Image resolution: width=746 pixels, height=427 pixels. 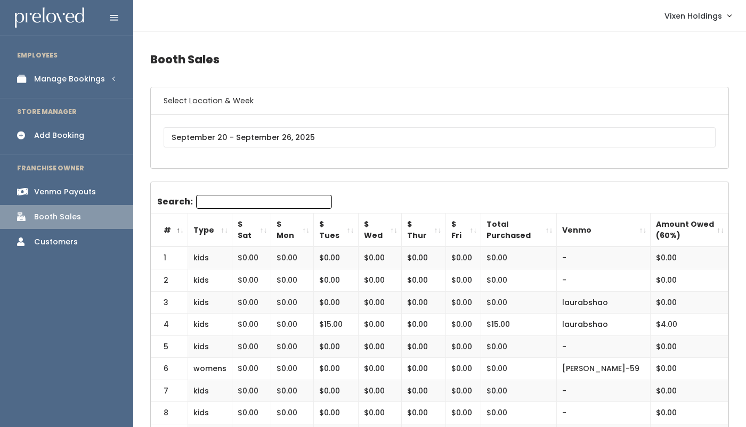 I want to click on span: Vixen Holdings, so click(x=693, y=16).